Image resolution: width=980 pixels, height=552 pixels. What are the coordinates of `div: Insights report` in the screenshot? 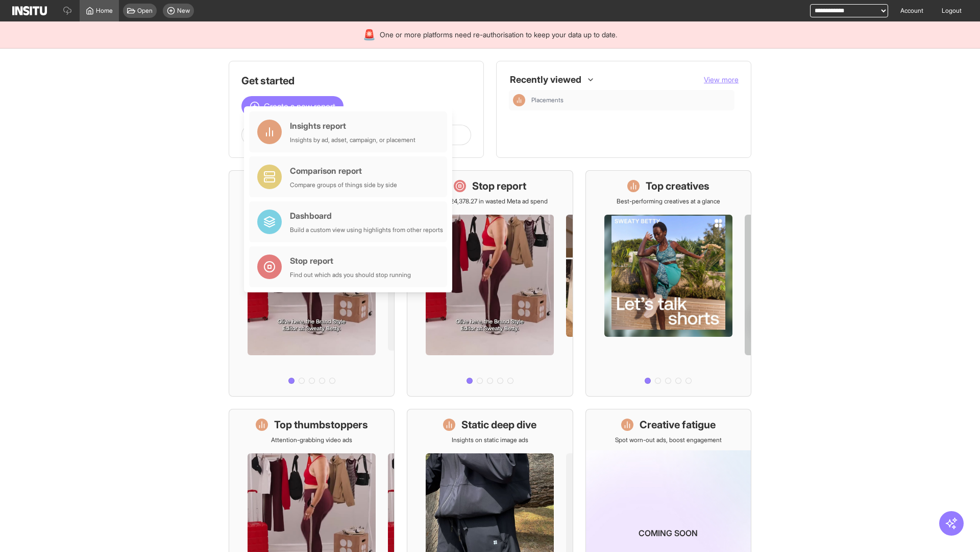 It's located at (353, 126).